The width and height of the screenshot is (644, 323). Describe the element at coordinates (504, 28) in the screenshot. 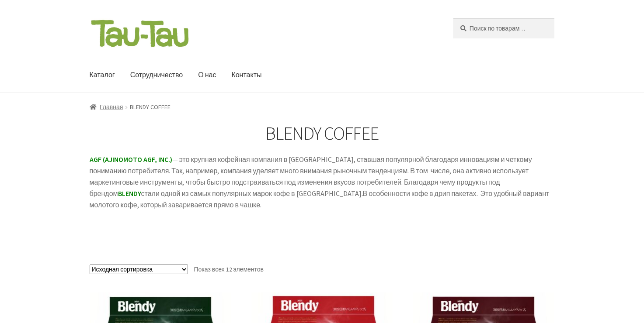

I see `input: Поиск по товарам…` at that location.